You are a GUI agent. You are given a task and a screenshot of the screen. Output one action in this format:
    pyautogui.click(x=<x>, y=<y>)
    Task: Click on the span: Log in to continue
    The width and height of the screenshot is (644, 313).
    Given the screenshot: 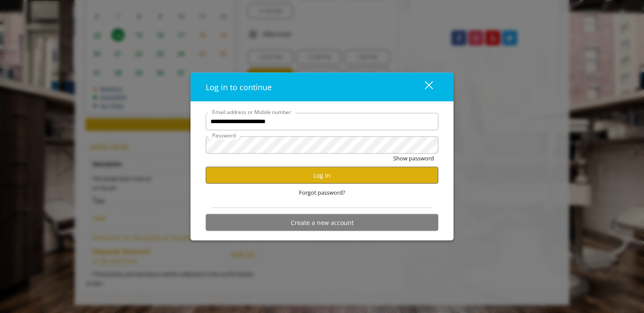 What is the action you would take?
    pyautogui.click(x=239, y=86)
    